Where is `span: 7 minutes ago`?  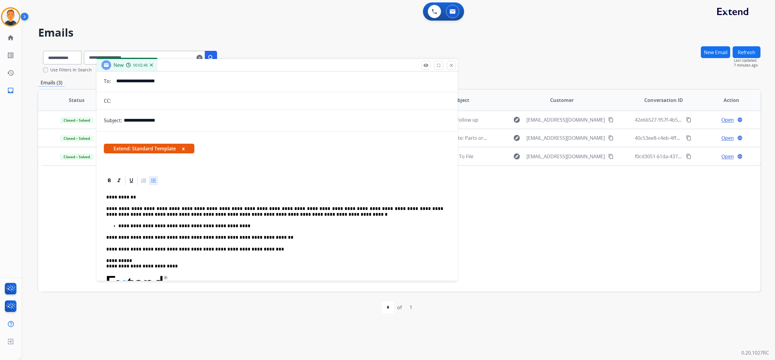
span: 7 minutes ago is located at coordinates (747, 65).